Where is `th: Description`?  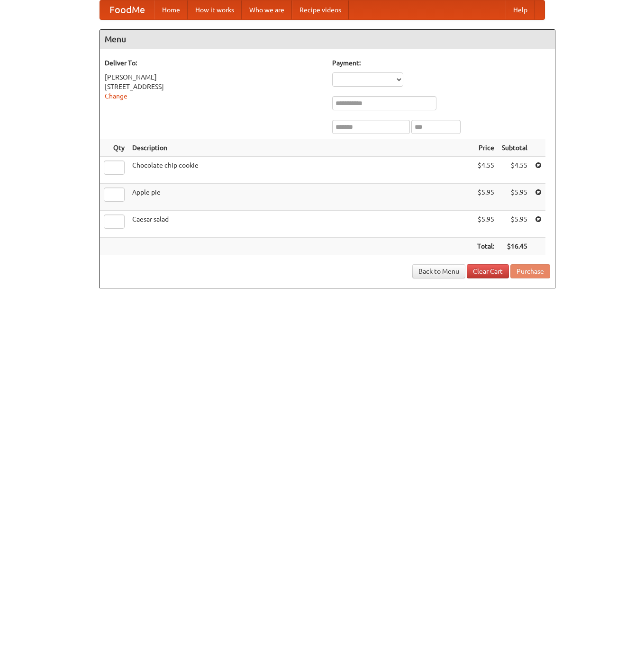
th: Description is located at coordinates (301, 148).